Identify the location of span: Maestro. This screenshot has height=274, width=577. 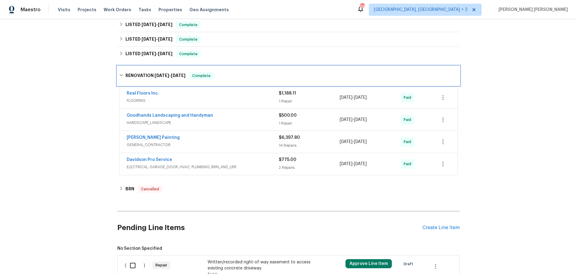
(31, 10).